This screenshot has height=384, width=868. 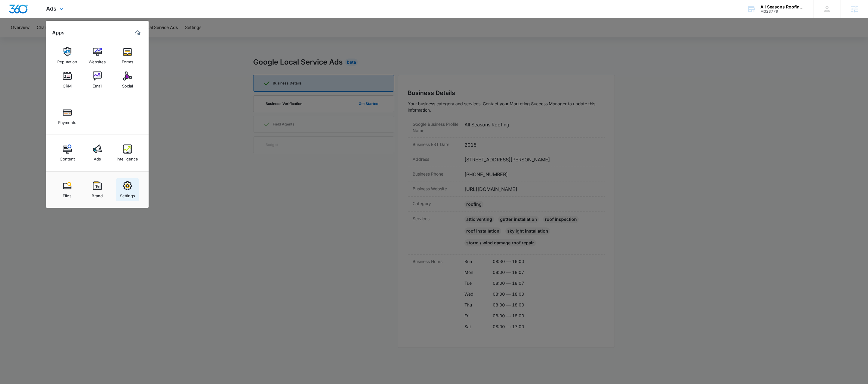 What do you see at coordinates (67, 194) in the screenshot?
I see `div: Files` at bounding box center [67, 194].